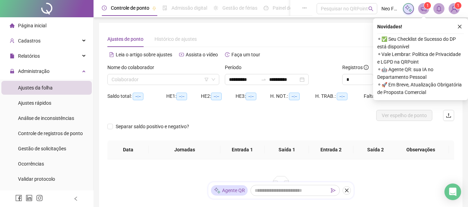 Image resolution: width=468 pixels, height=207 pixels. I want to click on span: Neo Folic, so click(390, 9).